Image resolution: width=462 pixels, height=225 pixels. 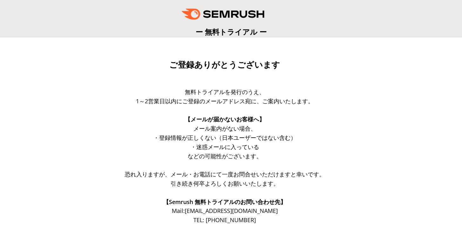 What do you see at coordinates (231, 32) in the screenshot?
I see `span: ー 無料トライアル ー` at bounding box center [231, 32].